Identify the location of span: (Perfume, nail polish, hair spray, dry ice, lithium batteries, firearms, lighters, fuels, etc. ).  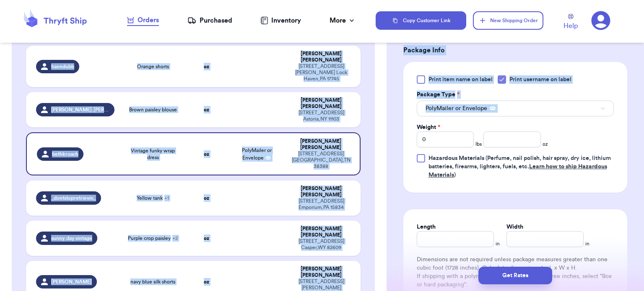
(519, 167).